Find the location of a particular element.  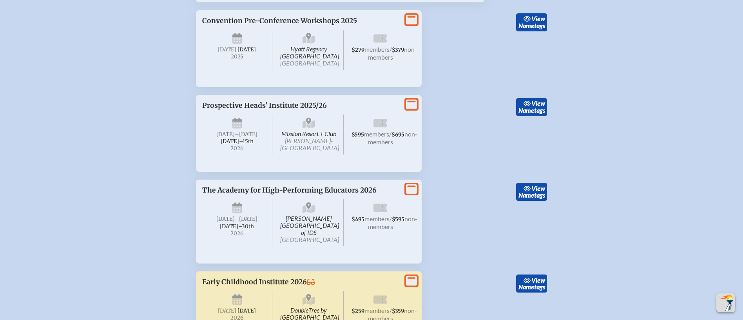

span: Convention Pre-Conference Workshops 2025 is located at coordinates (279, 21).